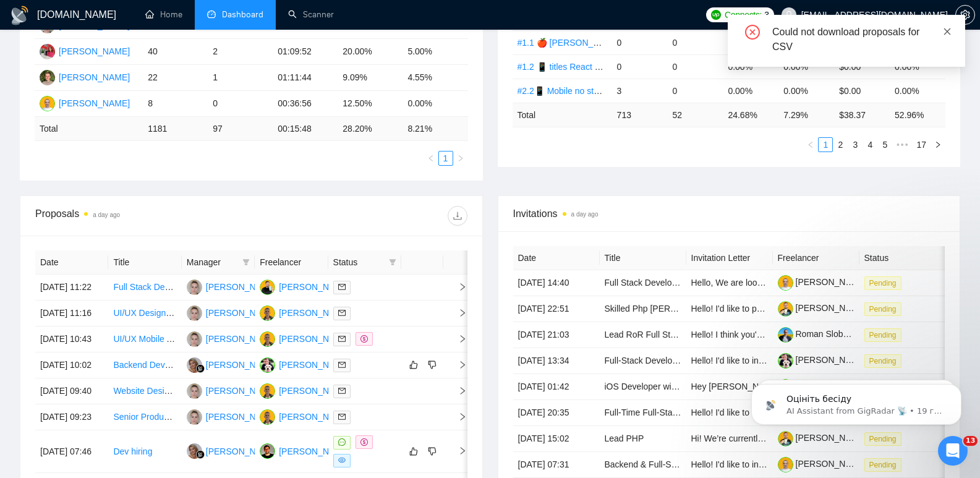 The height and width of the screenshot is (478, 980). What do you see at coordinates (358, 262) in the screenshot?
I see `span: Status` at bounding box center [358, 262].